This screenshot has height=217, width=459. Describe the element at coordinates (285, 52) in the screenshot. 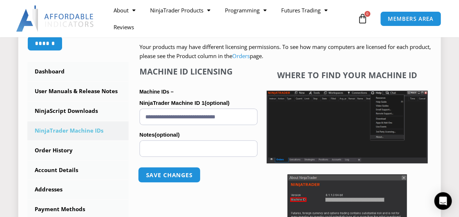

I see `span: Your products may have different licensing permissions. To see how many computers are licensed fo...` at that location.